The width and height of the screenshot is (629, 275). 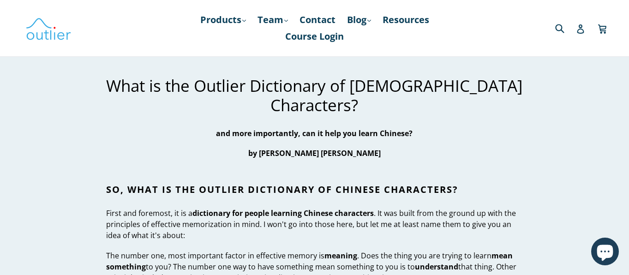 I want to click on a: Products, so click(x=223, y=20).